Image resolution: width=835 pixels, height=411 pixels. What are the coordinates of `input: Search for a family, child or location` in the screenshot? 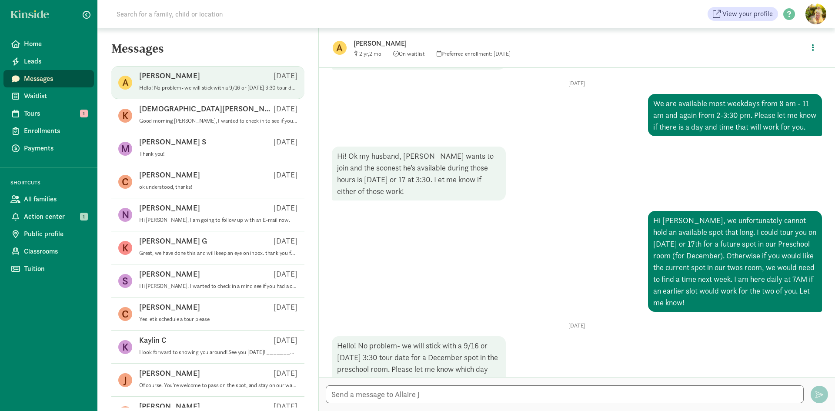 It's located at (233, 14).